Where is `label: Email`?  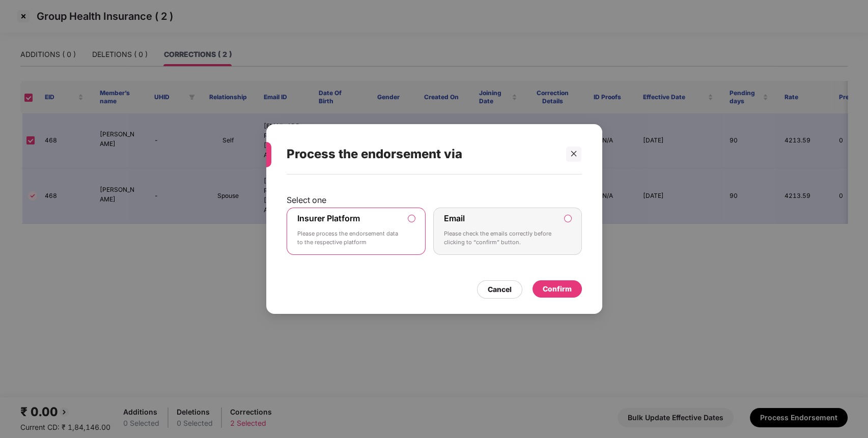
label: Email is located at coordinates (454, 218).